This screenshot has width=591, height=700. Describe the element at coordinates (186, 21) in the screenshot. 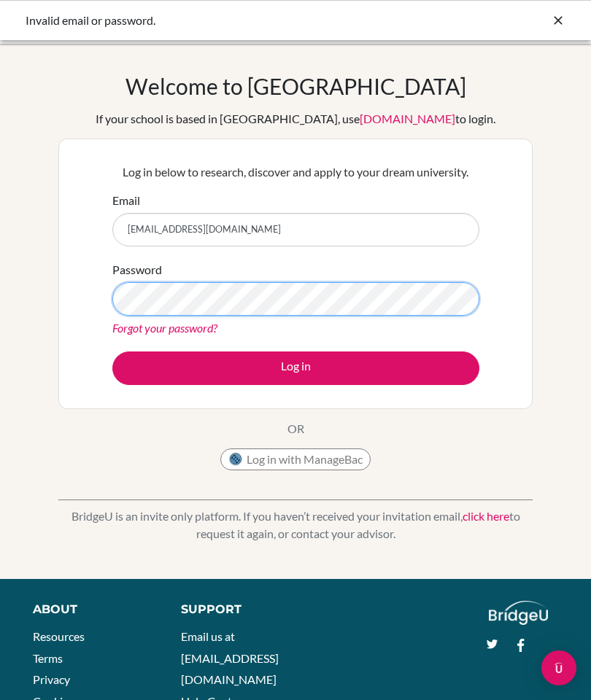

I see `div: Invalid email or password.` at that location.